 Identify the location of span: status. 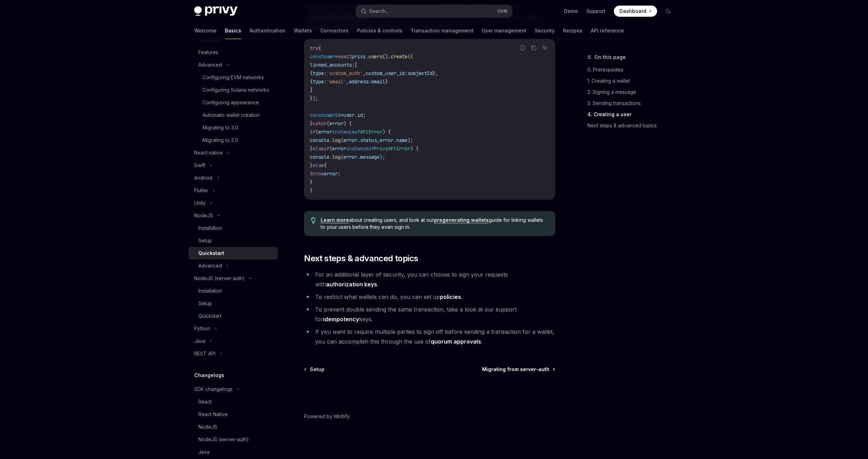
(368, 140).